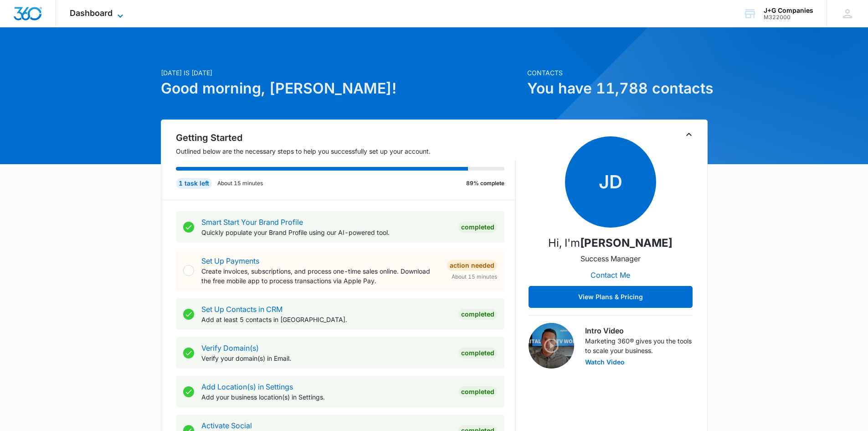 Image resolution: width=868 pixels, height=431 pixels. I want to click on a: Verify Domain(s), so click(230, 348).